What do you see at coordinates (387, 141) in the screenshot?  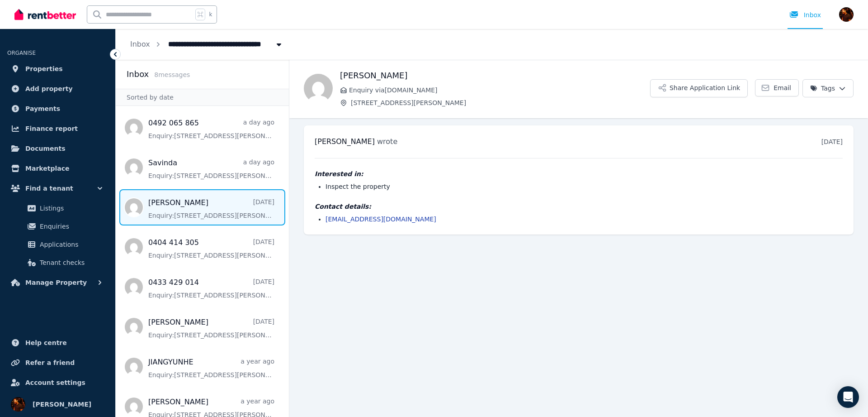 I see `span: wrote` at bounding box center [387, 141].